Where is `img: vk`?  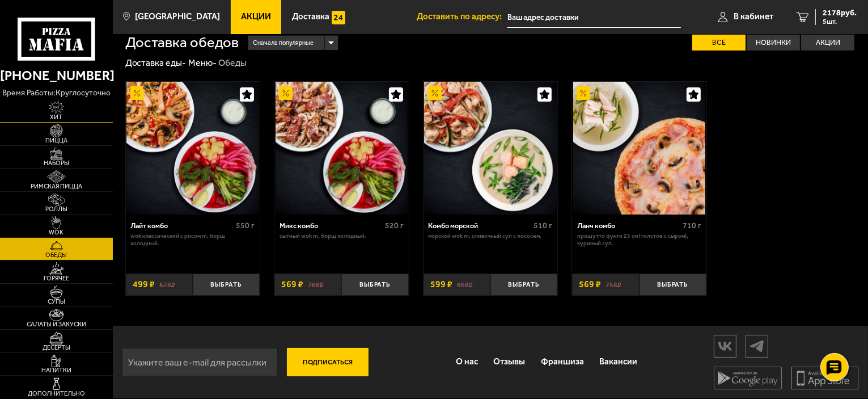
img: vk is located at coordinates (725, 345).